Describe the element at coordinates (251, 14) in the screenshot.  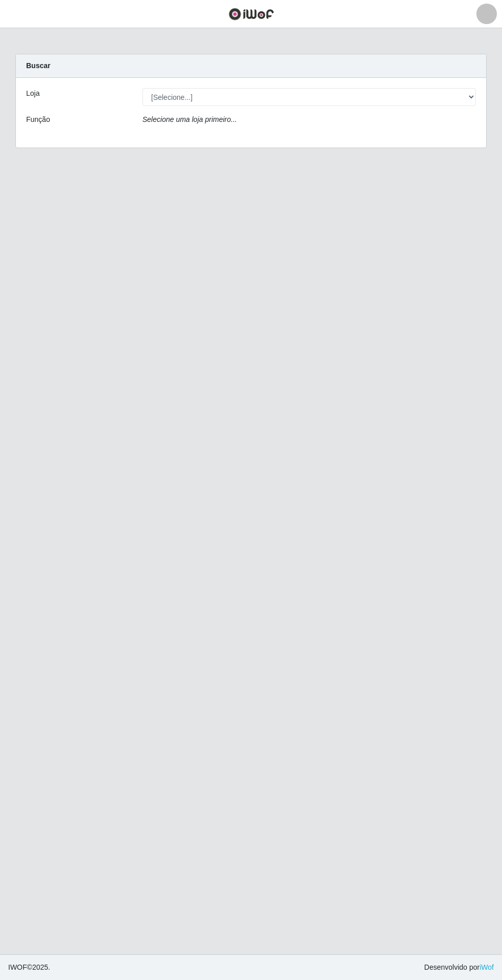
I see `img: CoreUI Logo` at that location.